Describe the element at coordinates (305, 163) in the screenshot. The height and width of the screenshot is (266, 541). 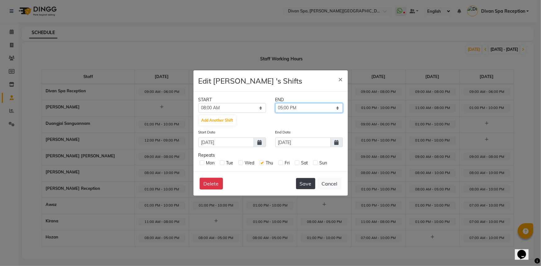
I see `span: Sat` at that location.